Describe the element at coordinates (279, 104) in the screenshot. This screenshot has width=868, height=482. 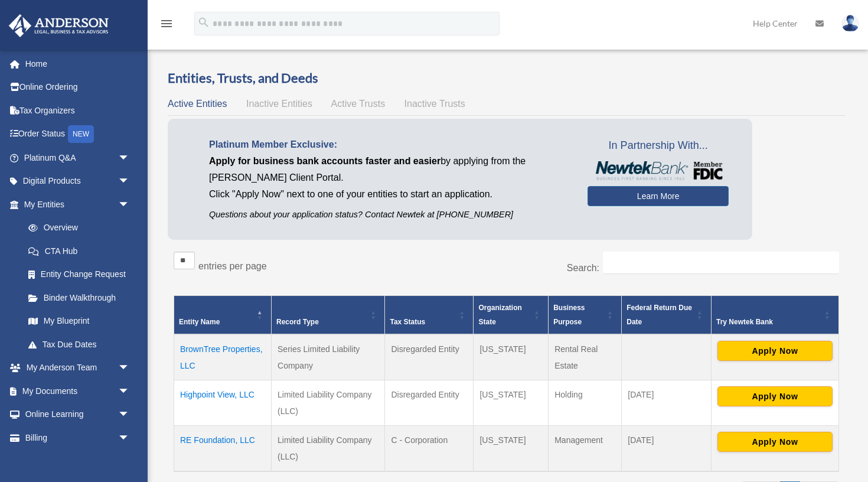
I see `span: Inactive Entities` at that location.